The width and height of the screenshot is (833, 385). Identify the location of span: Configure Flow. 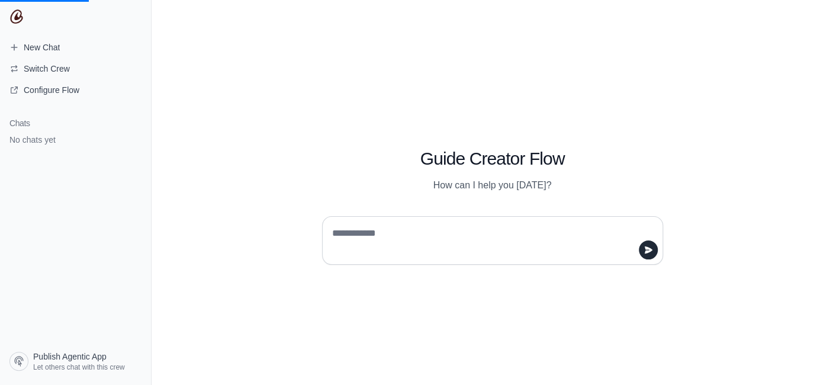
(52, 90).